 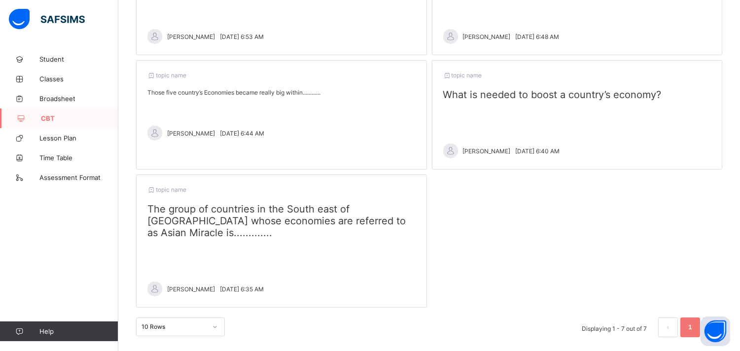 What do you see at coordinates (690, 328) in the screenshot?
I see `a: 1` at bounding box center [690, 328].